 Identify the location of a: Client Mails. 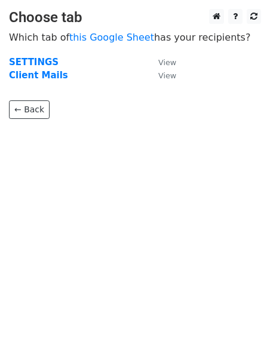
(38, 75).